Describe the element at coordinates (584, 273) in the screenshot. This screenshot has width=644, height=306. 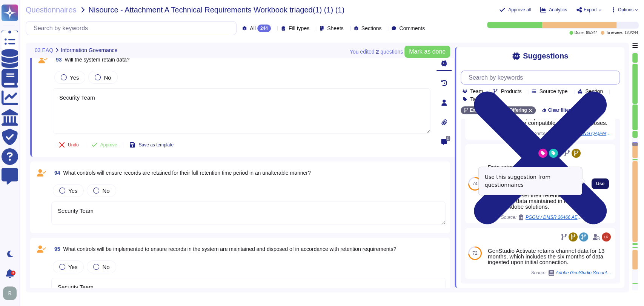
I see `span: Adobe GenStudio Security Fact Sheet` at that location.